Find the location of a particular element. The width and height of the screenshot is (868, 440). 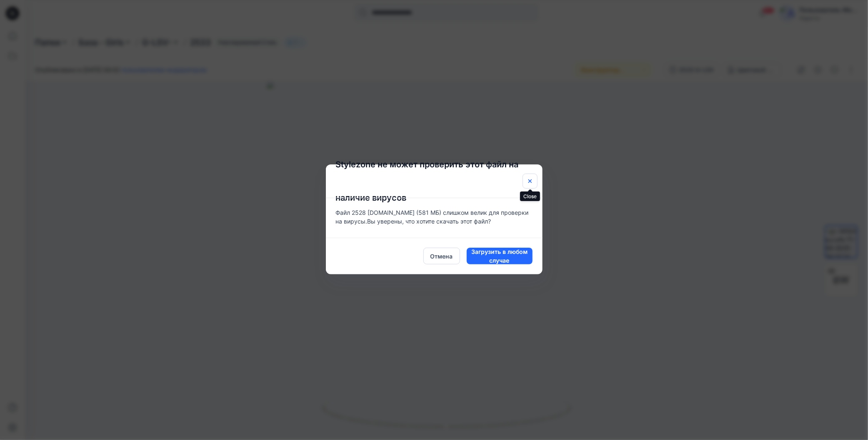

button: Загрузить в любом случае is located at coordinates (499, 256).